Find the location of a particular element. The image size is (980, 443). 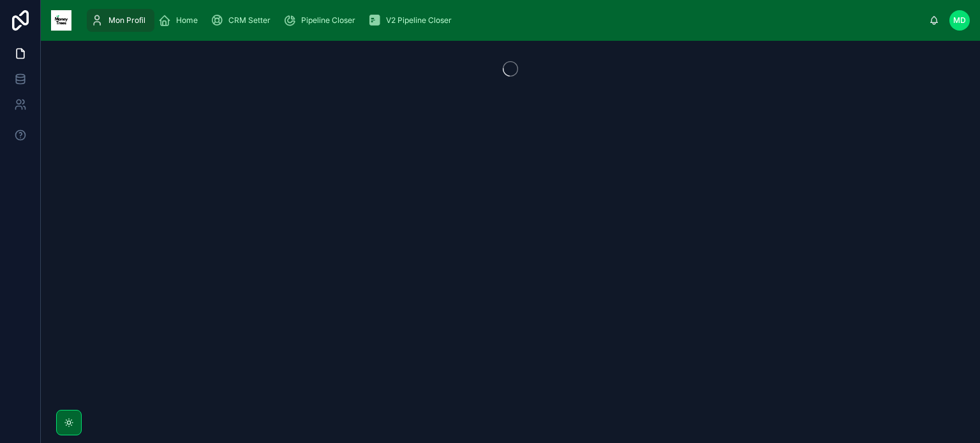

span: MD is located at coordinates (959, 21).